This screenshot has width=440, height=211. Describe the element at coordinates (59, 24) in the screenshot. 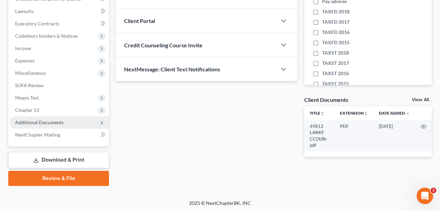

I see `a: Executory Contracts` at that location.